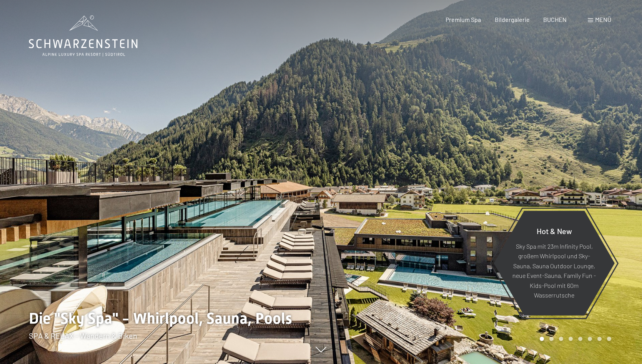  Describe the element at coordinates (570, 338) in the screenshot. I see `div: Carousel Page 4` at that location.